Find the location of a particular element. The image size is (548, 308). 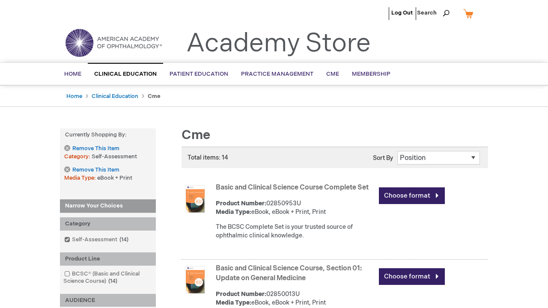

a: Home is located at coordinates (74, 96).